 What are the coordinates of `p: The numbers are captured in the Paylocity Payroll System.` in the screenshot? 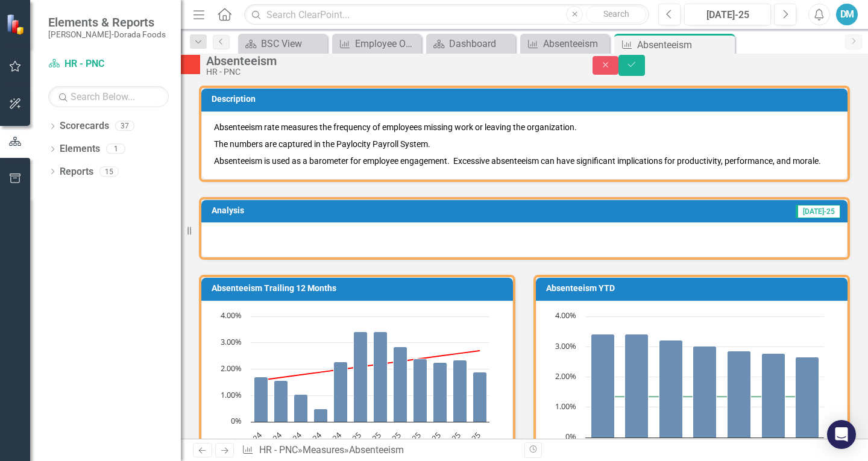 It's located at (524, 144).